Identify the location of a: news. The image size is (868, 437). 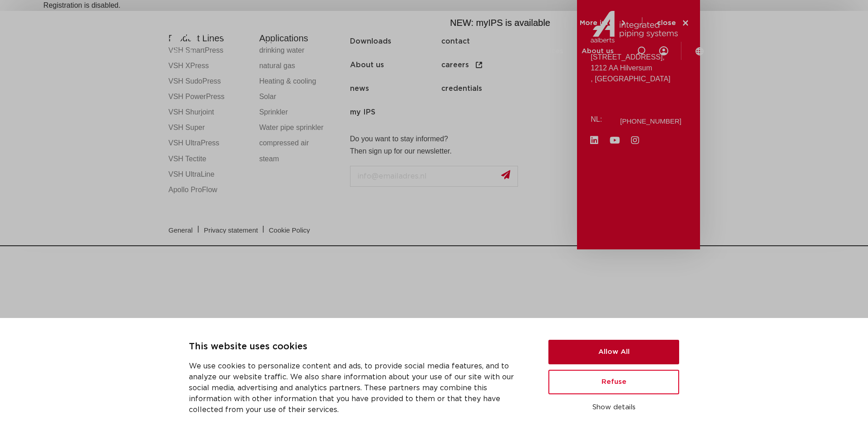
(395, 88).